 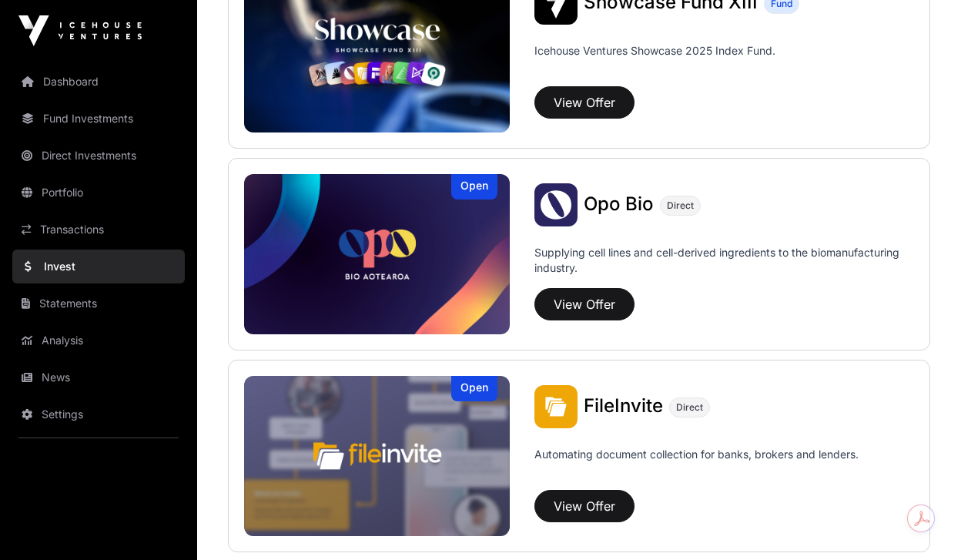 What do you see at coordinates (99, 229) in the screenshot?
I see `a: Transactions` at bounding box center [99, 229].